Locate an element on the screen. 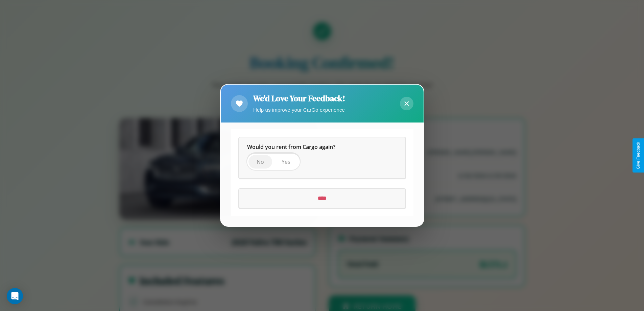 The image size is (644, 311). div: Give Feedback is located at coordinates (638, 156).